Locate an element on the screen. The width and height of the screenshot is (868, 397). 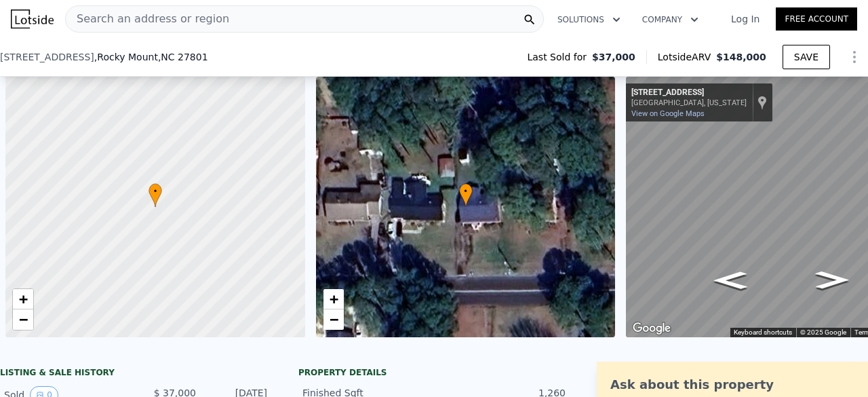
button: Keyboard shortcuts is located at coordinates (762, 333).